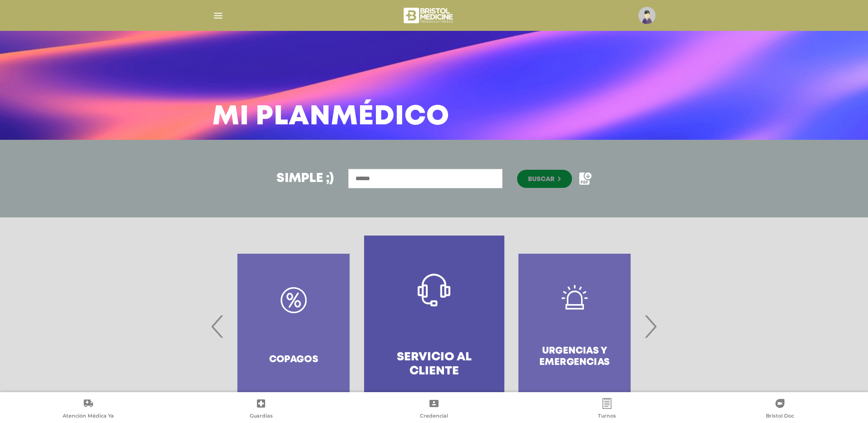 The width and height of the screenshot is (868, 423). Describe the element at coordinates (434, 416) in the screenshot. I see `span: Credencial` at that location.